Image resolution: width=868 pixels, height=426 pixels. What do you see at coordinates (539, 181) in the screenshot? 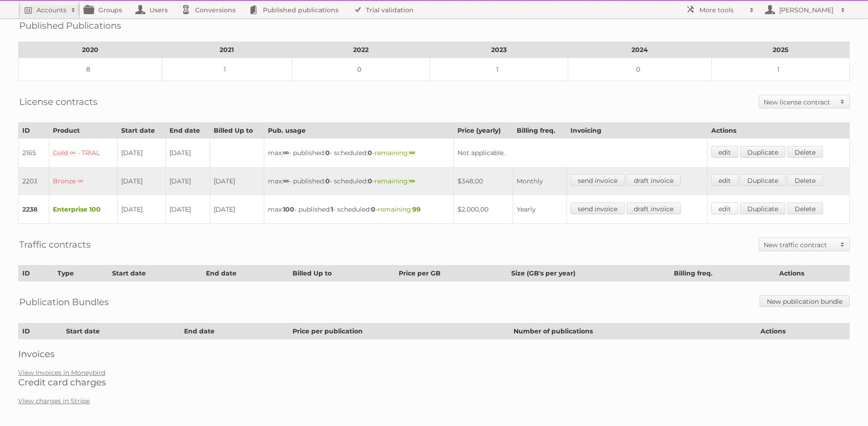
I see `td: Monthly` at bounding box center [539, 181].